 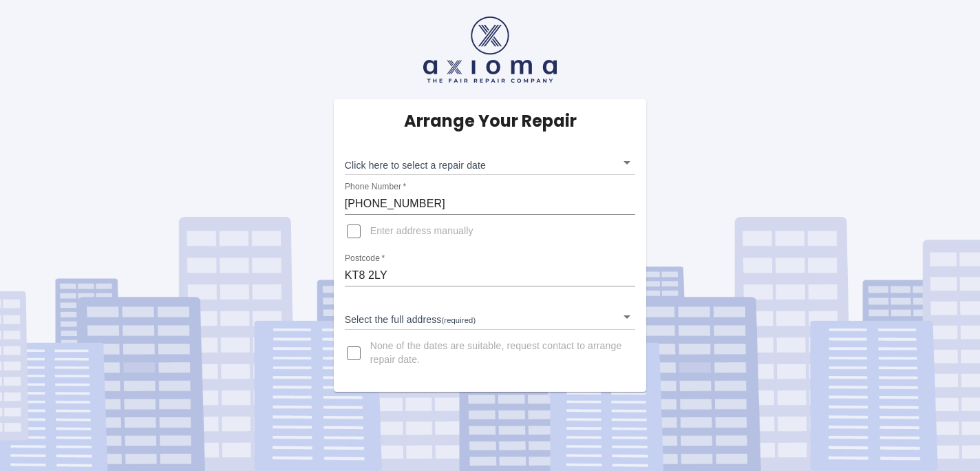 I want to click on label: Postcode, so click(x=365, y=258).